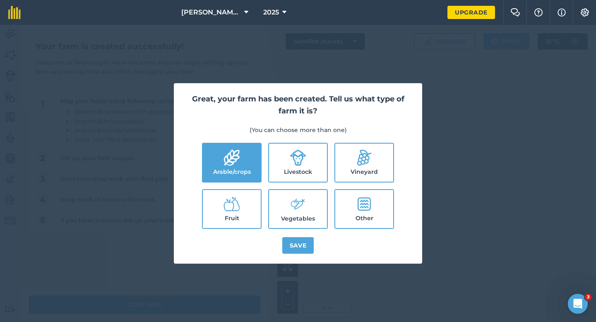 The image size is (596, 322). I want to click on label: Livestock, so click(298, 163).